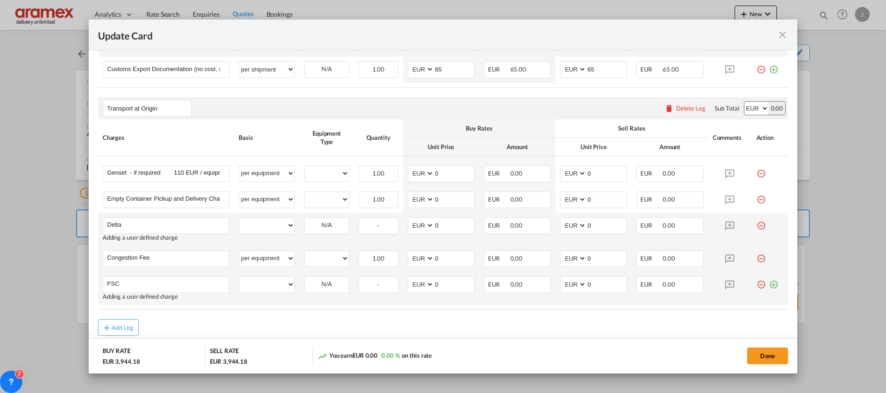  Describe the element at coordinates (107, 327) in the screenshot. I see `md-icon: icon-plus md-link-fg s20` at that location.